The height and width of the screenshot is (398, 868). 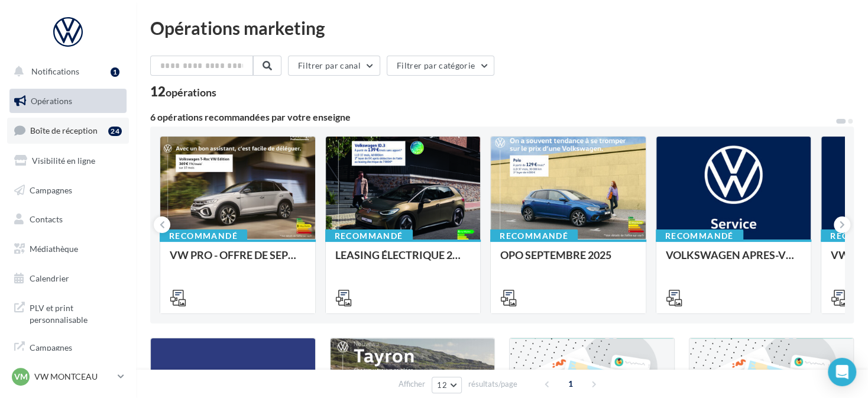 What do you see at coordinates (334, 66) in the screenshot?
I see `button: Filtrer par canal` at bounding box center [334, 66].